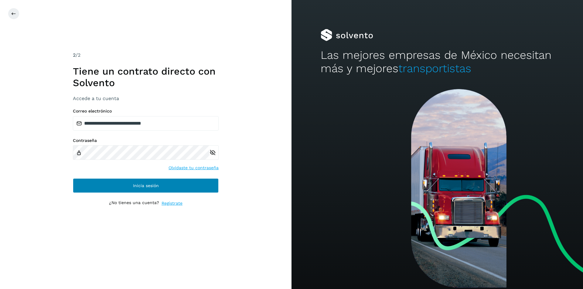 The image size is (583, 289). I want to click on span: transportistas, so click(435, 68).